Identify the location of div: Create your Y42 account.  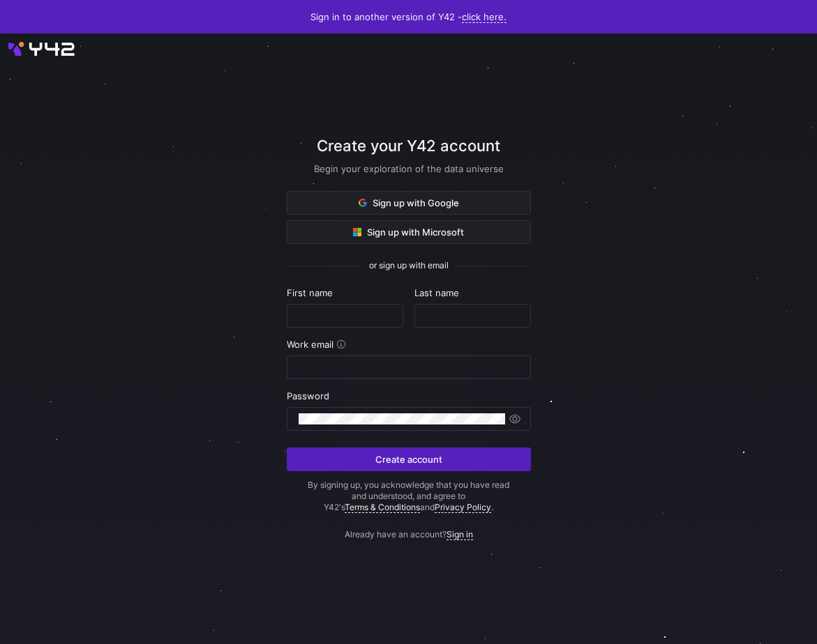
(408, 163).